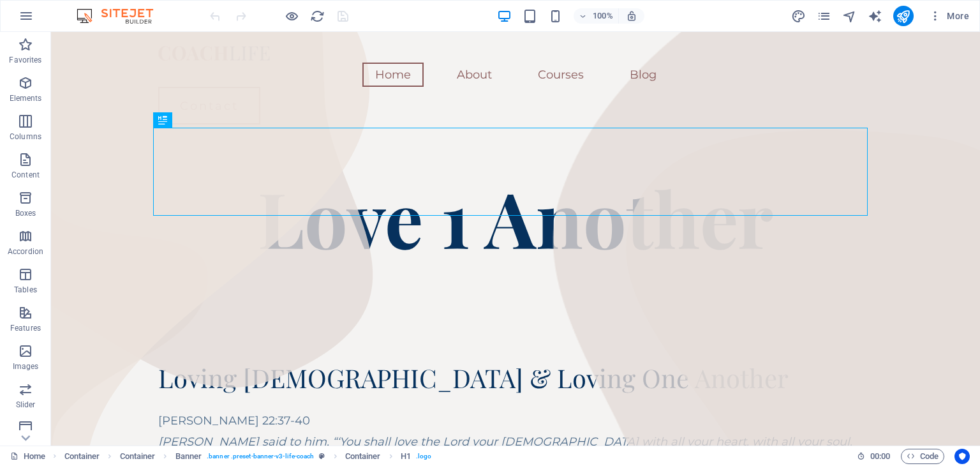 Image resolution: width=980 pixels, height=466 pixels. I want to click on a: Click to cancel selection. Double-click to open Pages, so click(27, 456).